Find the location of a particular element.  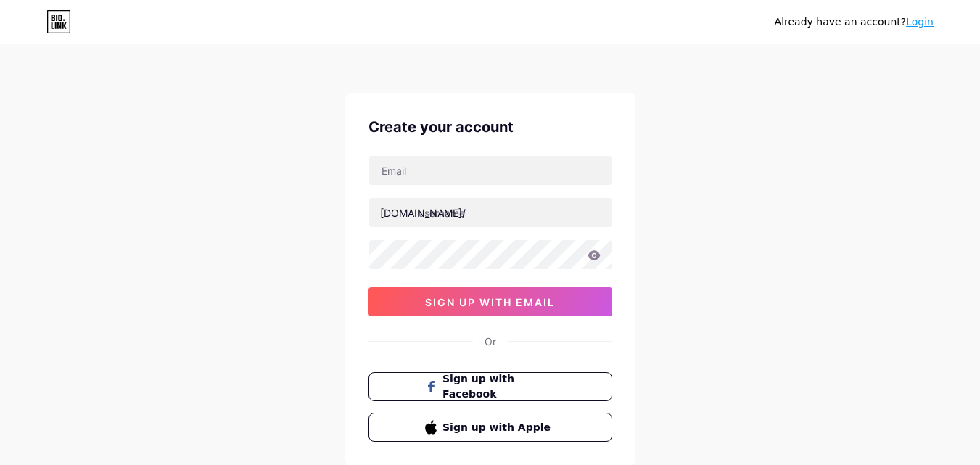

a: Sign up with Facebook is located at coordinates (490, 386).